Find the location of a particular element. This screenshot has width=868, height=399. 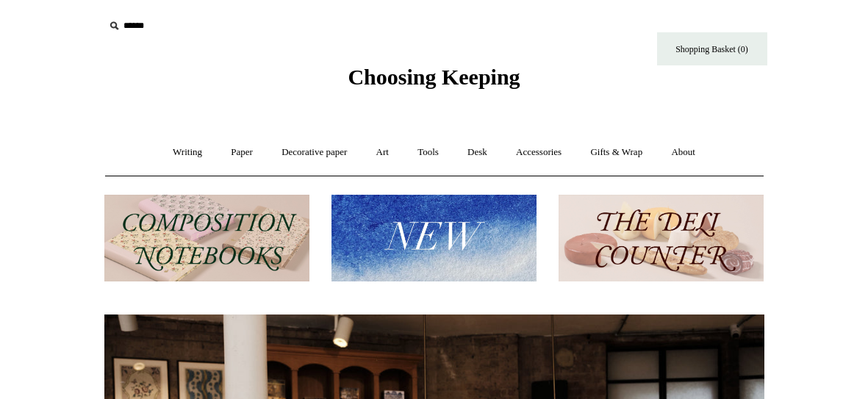

a: Paper is located at coordinates (242, 152).